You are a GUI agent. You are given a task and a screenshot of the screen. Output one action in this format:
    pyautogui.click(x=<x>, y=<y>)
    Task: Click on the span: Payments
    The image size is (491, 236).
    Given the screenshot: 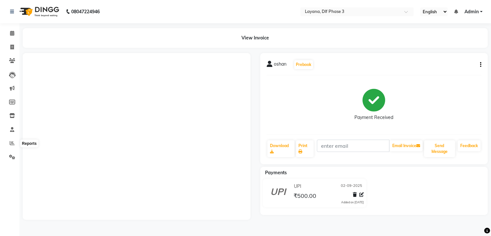 What is the action you would take?
    pyautogui.click(x=276, y=173)
    